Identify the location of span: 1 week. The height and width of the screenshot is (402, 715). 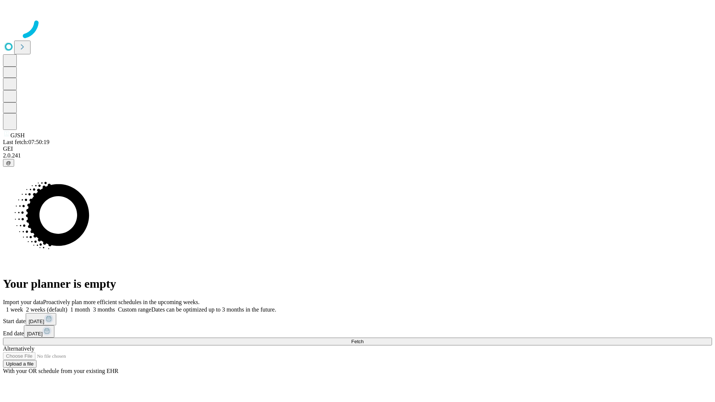
(15, 309).